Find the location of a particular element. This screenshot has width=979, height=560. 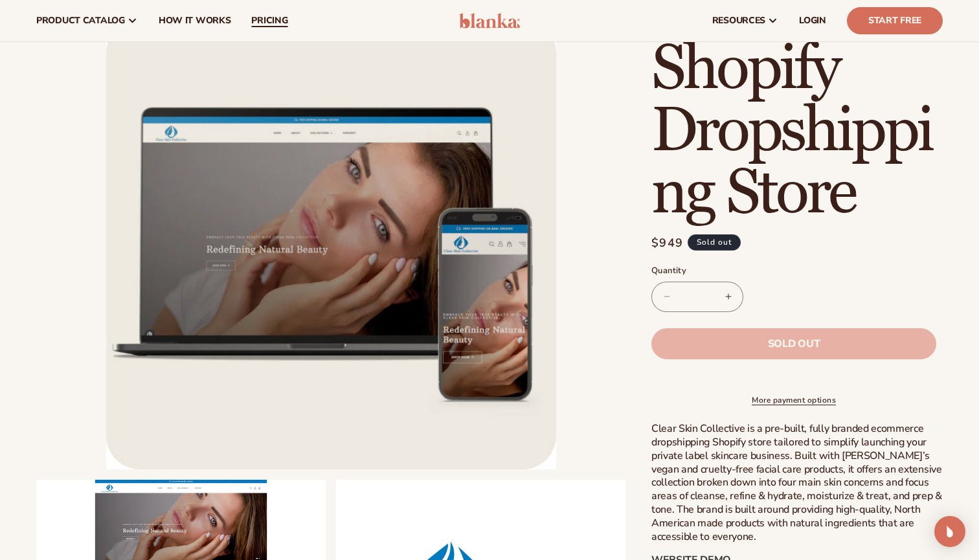

span: Clear Skin Collective is a pre-built, fully branded ecommerce dropshipping Shopify store tailored... is located at coordinates (796, 482).